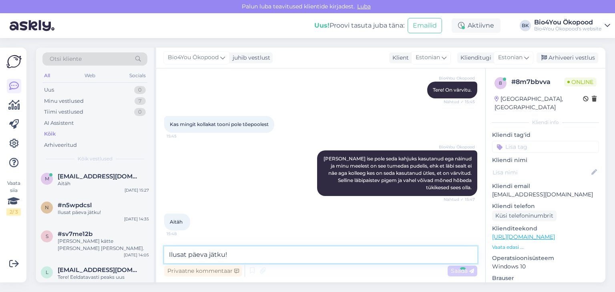 This screenshot has width=615, height=292. Describe the element at coordinates (545, 258) in the screenshot. I see `p: Operatsioonisüsteem` at that location.